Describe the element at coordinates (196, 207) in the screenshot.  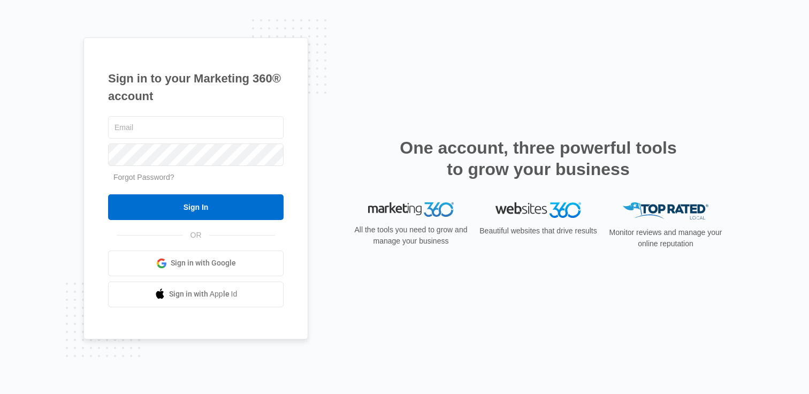
I see `input: Sign In` at that location.